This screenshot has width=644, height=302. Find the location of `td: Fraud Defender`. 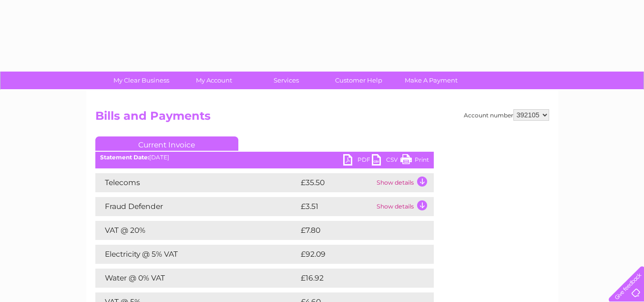

td: Fraud Defender is located at coordinates (197, 207).